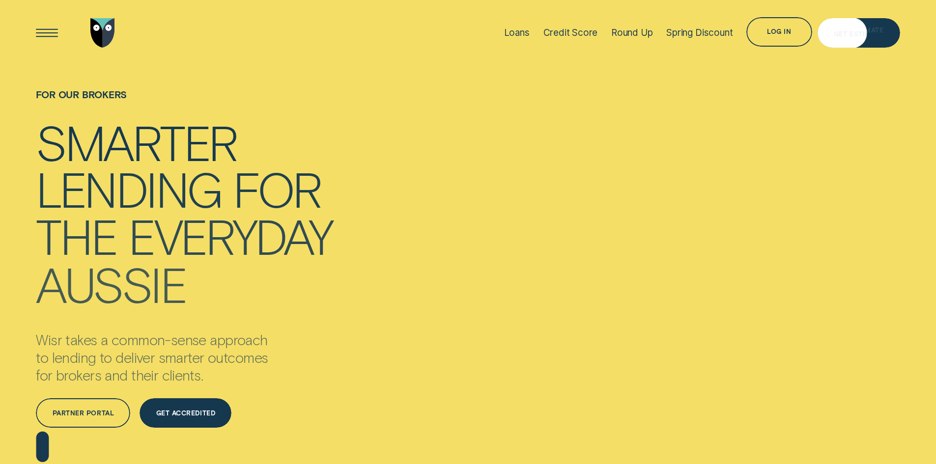  I want to click on img: Wisr, so click(103, 33).